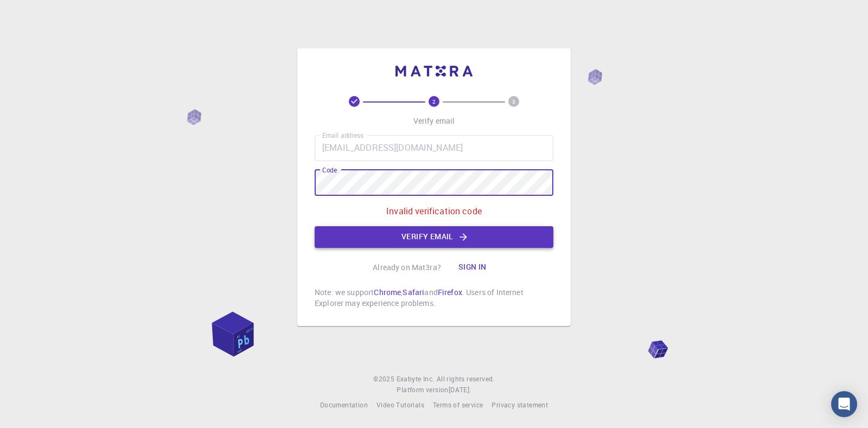 The image size is (868, 428). I want to click on label: Email address, so click(343, 135).